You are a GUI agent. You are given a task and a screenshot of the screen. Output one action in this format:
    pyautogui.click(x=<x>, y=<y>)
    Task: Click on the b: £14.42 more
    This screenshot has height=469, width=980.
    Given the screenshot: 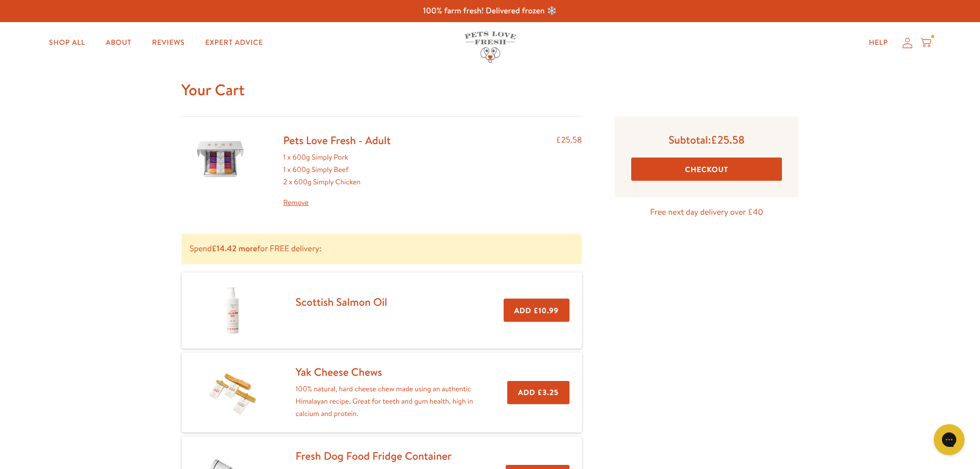 What is the action you would take?
    pyautogui.click(x=234, y=248)
    